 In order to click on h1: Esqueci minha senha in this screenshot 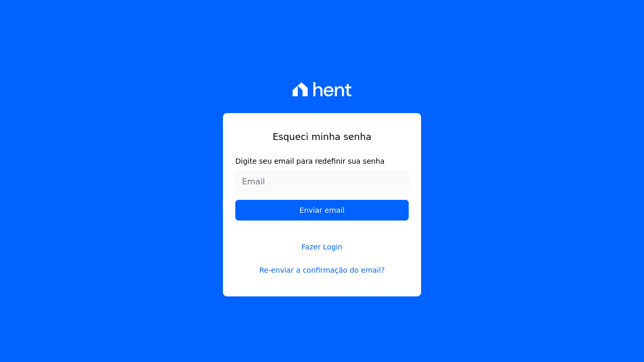, I will do `click(322, 136)`.